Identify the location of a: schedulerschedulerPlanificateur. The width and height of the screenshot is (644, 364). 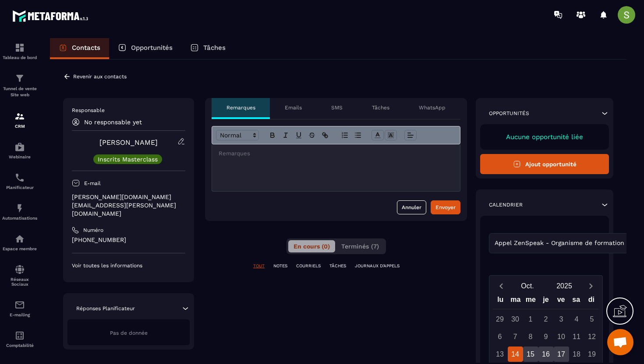
(20, 181).